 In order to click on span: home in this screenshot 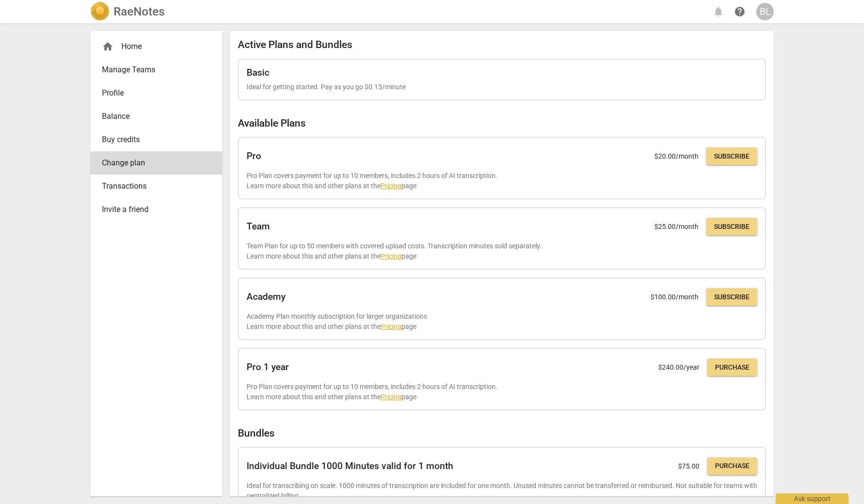, I will do `click(108, 46)`.